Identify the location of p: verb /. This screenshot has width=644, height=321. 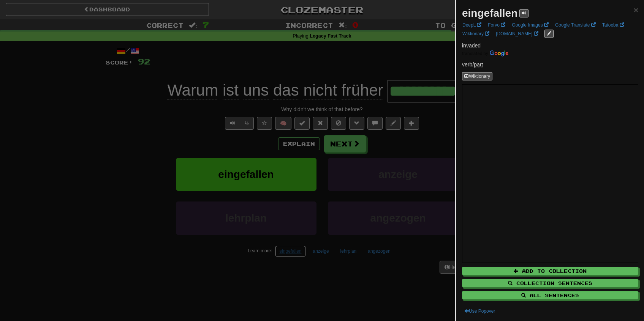
(550, 65).